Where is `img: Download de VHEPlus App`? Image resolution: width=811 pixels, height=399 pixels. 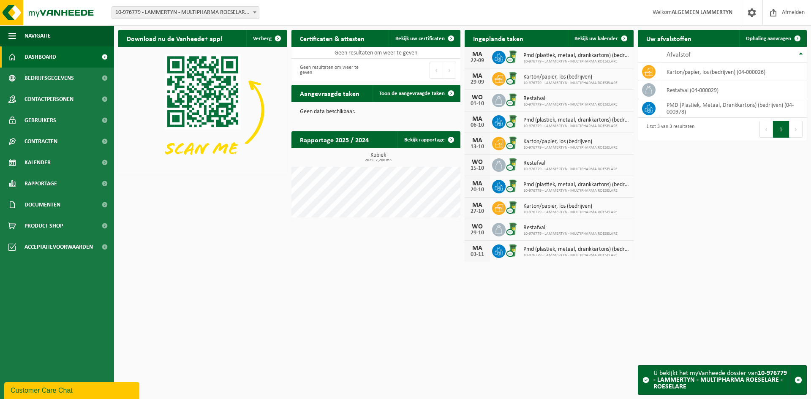
img: Download de VHEPlus App is located at coordinates (203, 110).